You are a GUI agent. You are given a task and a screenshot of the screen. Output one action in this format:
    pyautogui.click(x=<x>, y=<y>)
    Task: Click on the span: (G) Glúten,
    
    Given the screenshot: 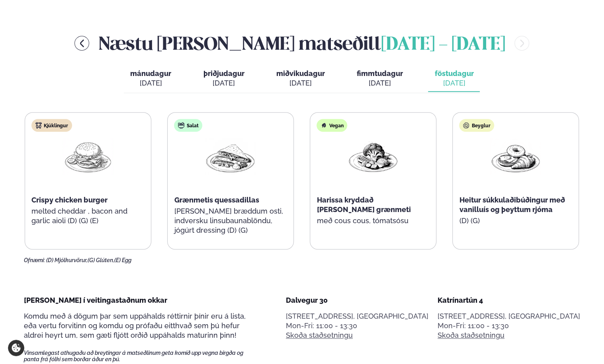 What is the action you would take?
    pyautogui.click(x=101, y=260)
    